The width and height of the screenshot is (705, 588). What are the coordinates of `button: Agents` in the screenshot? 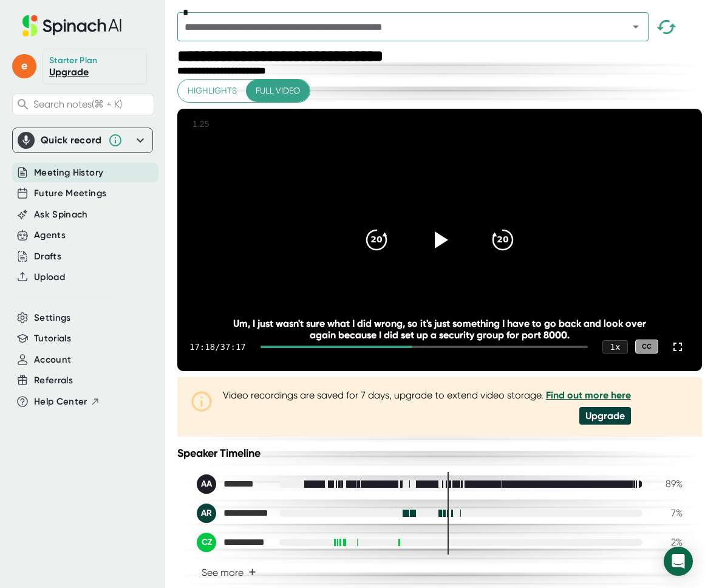 It's located at (49, 235).